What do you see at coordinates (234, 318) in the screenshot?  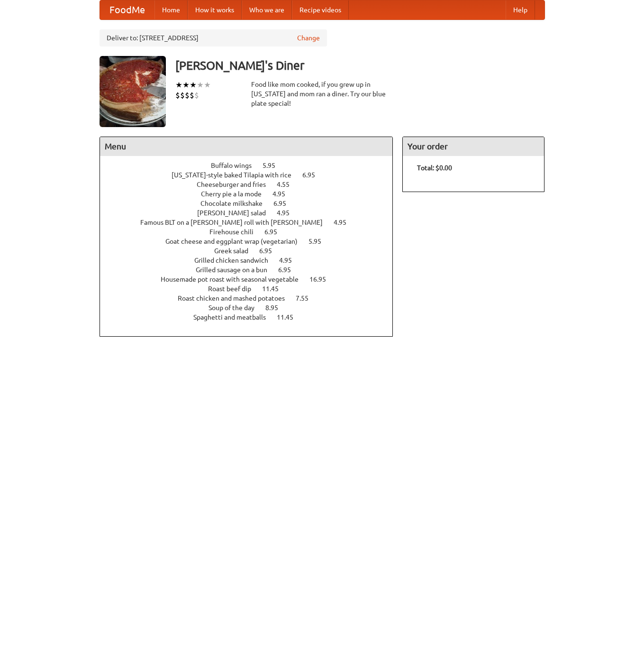 I see `span: Spaghetti and meatballs` at bounding box center [234, 318].